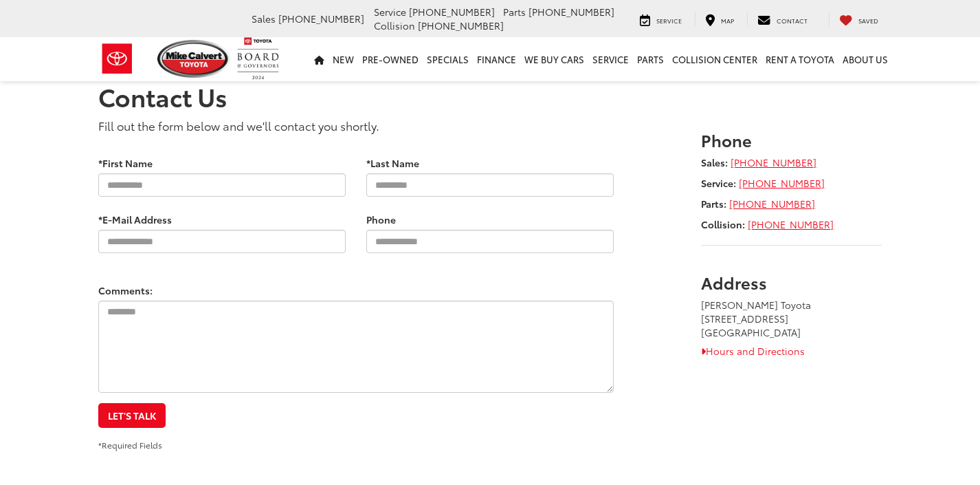 The image size is (980, 485). What do you see at coordinates (263, 18) in the screenshot?
I see `span: Sales` at bounding box center [263, 18].